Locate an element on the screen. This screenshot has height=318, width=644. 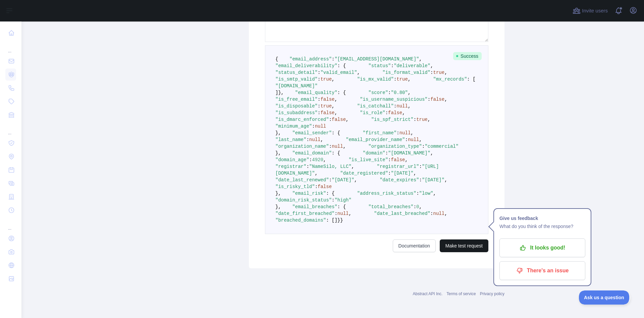
span: "email_deliverability" is located at coordinates (306, 66).